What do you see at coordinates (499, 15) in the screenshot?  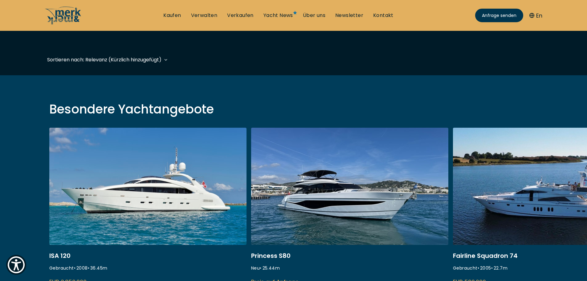 I see `span: Anfrage senden` at bounding box center [499, 15].